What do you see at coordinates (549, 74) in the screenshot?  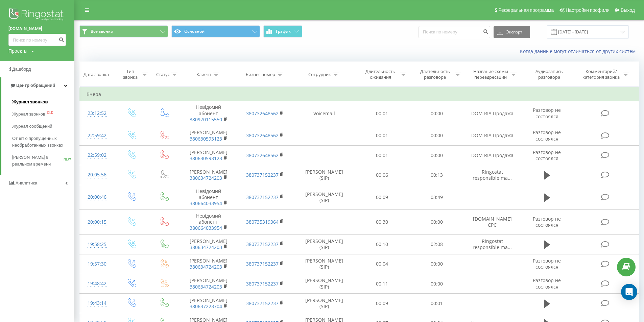 I see `div: Аудиозапись разговора` at bounding box center [549, 74].